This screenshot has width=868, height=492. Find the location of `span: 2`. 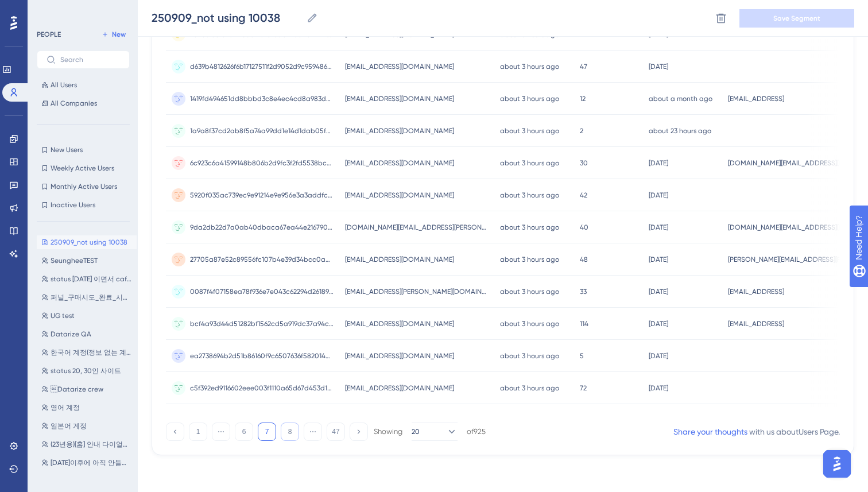

span: 2 is located at coordinates (582, 131).